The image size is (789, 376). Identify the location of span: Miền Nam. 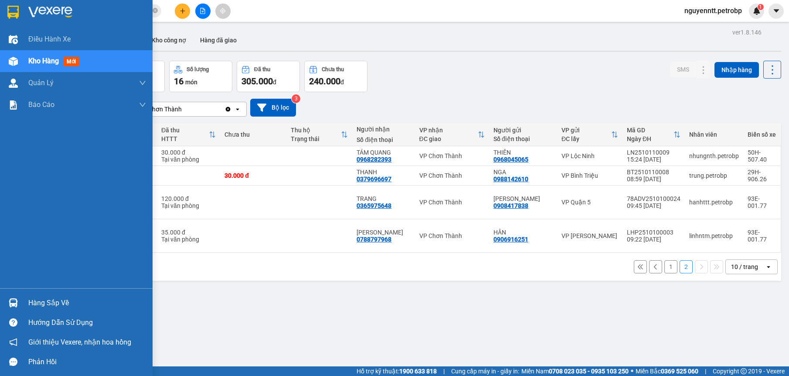
(575, 371).